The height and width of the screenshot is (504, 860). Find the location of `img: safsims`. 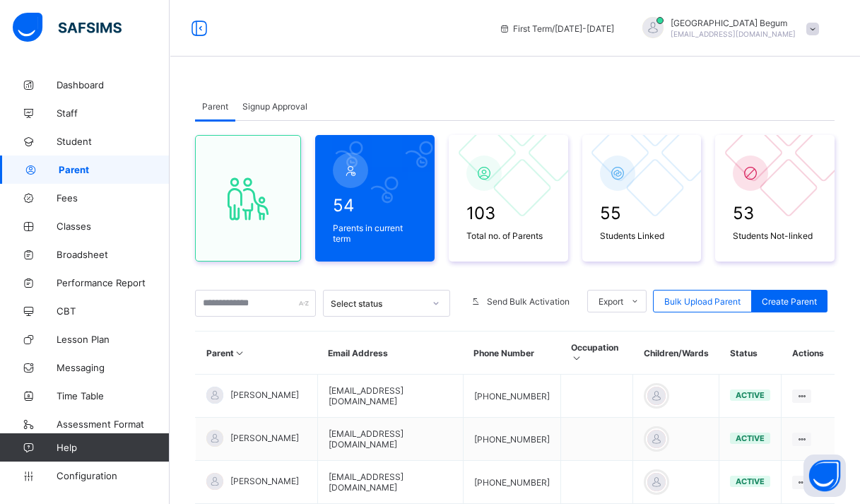

img: safsims is located at coordinates (67, 28).